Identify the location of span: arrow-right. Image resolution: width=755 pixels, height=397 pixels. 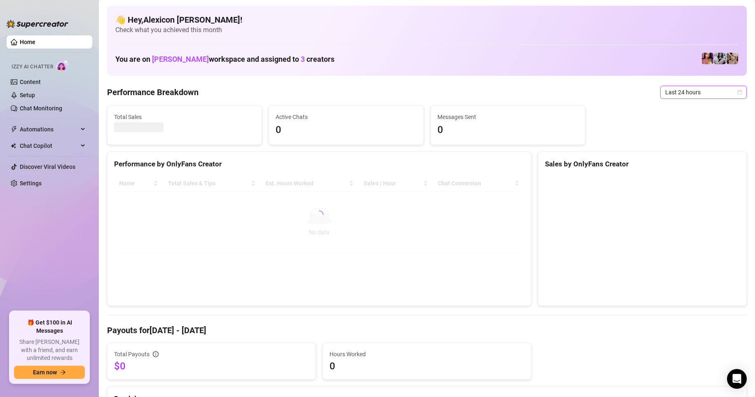
(63, 373).